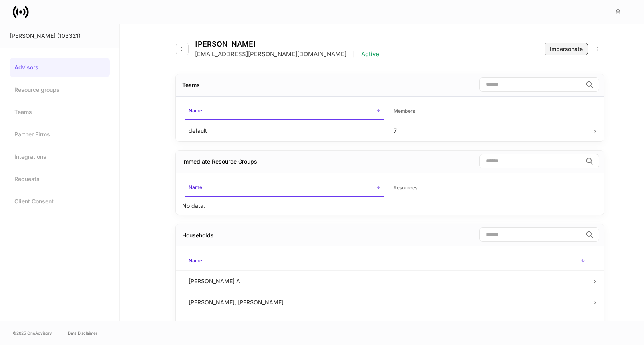  I want to click on h6: Resources, so click(405, 187).